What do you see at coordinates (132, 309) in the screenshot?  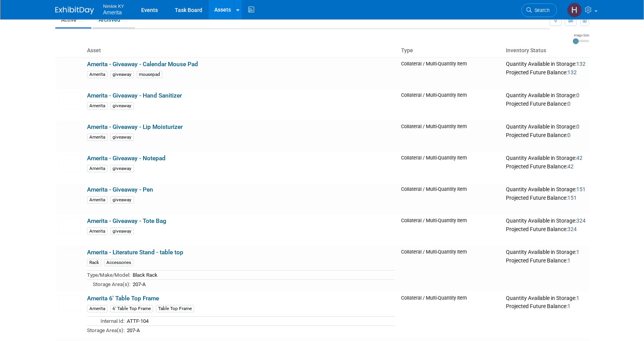 I see `div: 6' Table Top Frame` at bounding box center [132, 309].